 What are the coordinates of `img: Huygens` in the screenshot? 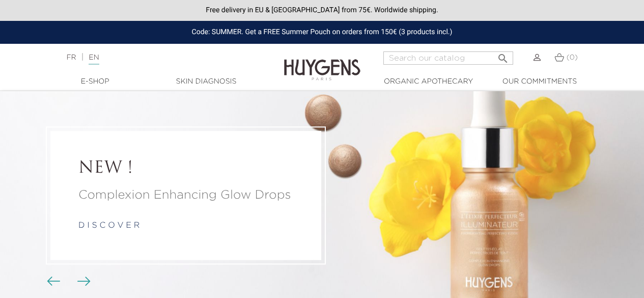 It's located at (322, 62).